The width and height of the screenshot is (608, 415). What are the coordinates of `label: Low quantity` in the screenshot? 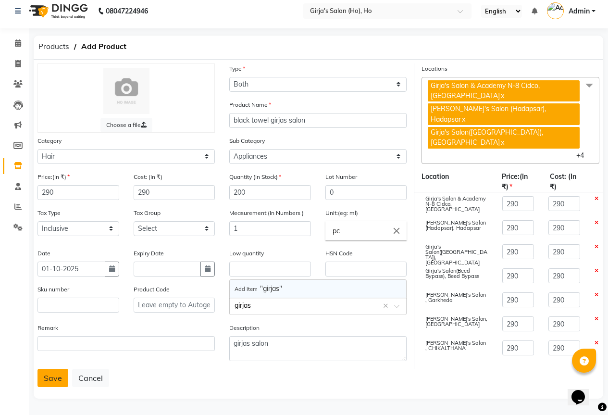 It's located at (247, 253).